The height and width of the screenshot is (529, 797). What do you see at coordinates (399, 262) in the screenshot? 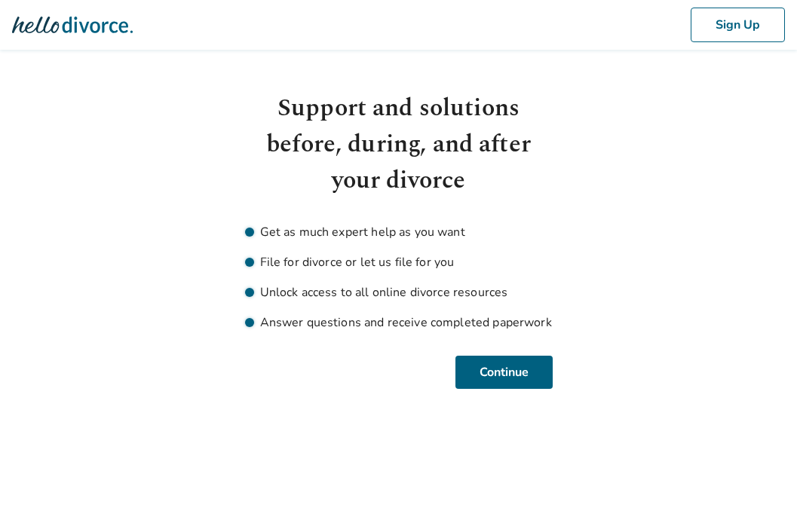
I see `li: File for divorce or let us file for you` at bounding box center [399, 262].